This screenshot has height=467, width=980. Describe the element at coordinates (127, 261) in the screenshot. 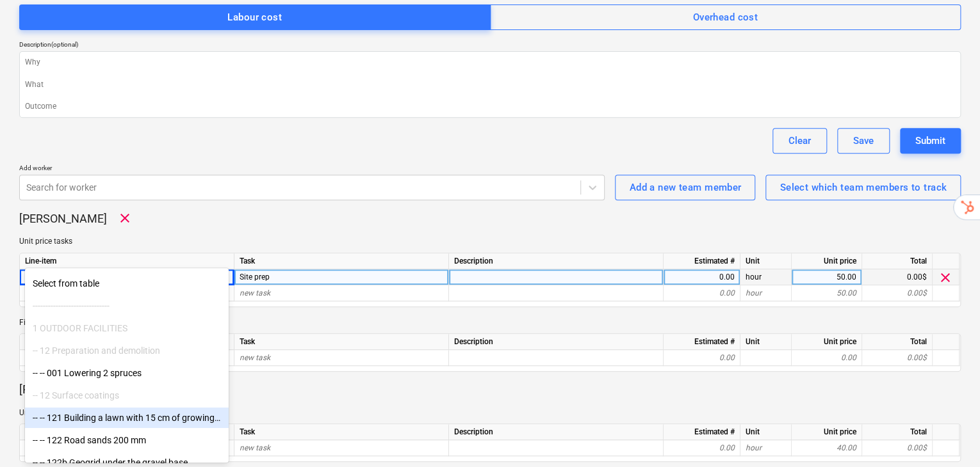

I see `div: Add new change order` at that location.